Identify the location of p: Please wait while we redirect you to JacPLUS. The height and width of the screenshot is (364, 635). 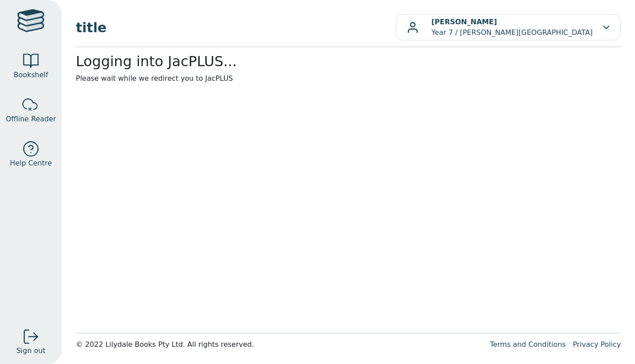
(348, 78).